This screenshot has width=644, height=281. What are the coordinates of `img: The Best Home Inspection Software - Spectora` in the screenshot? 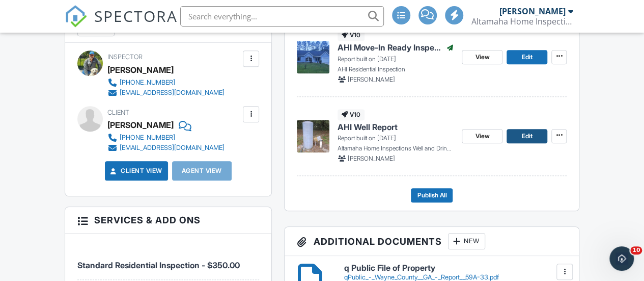 It's located at (76, 16).